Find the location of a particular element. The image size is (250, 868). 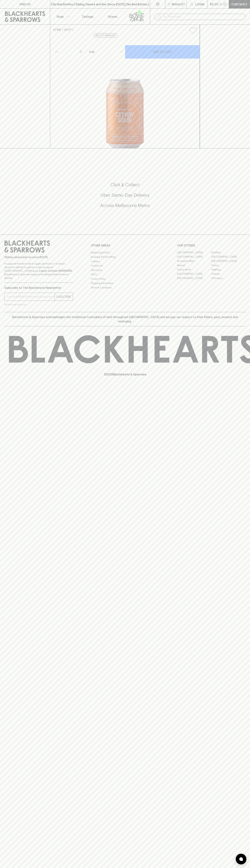

p: OUR STORES is located at coordinates (211, 246).